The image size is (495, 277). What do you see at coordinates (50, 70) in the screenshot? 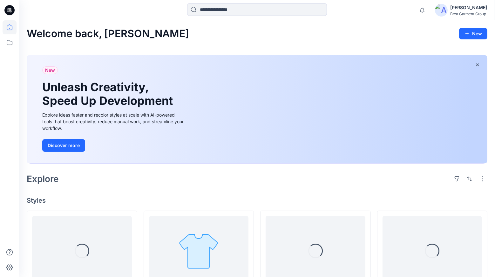
I see `span: New` at bounding box center [50, 70].